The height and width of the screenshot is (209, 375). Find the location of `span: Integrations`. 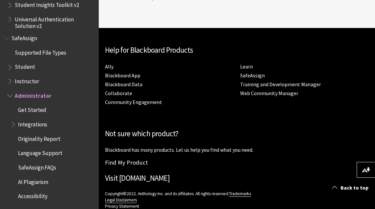

span: Integrations is located at coordinates (33, 123).